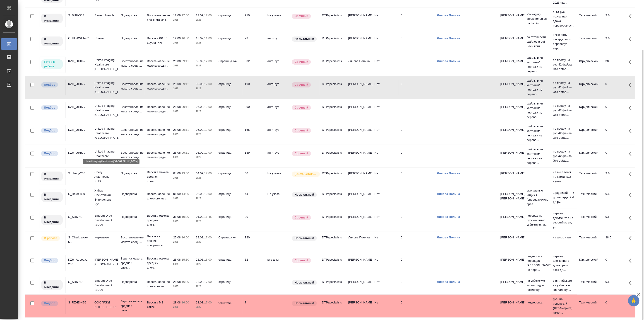 The image size is (644, 320). I want to click on td: 73, so click(254, 42).